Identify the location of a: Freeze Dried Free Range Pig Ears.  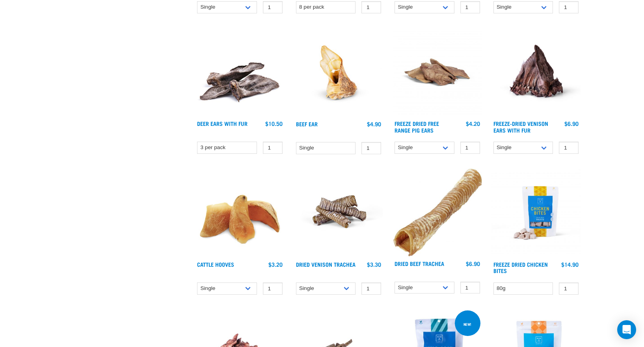
(417, 126).